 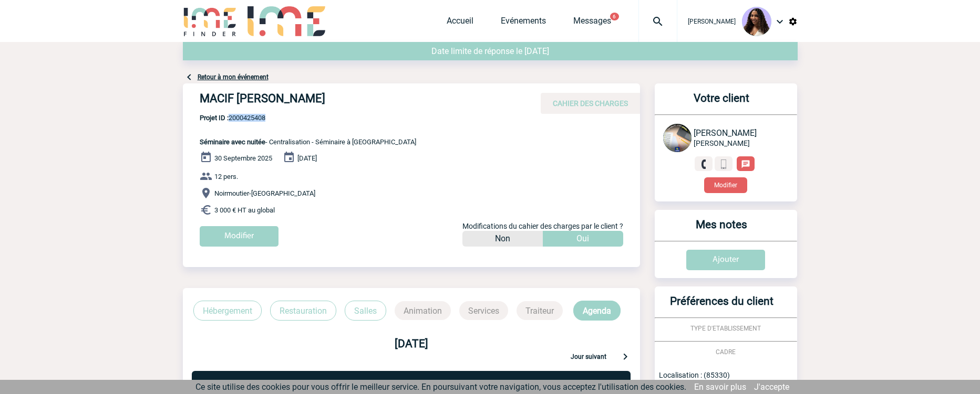 What do you see at coordinates (232, 142) in the screenshot?
I see `span: Séminaire avec nuitée` at bounding box center [232, 142].